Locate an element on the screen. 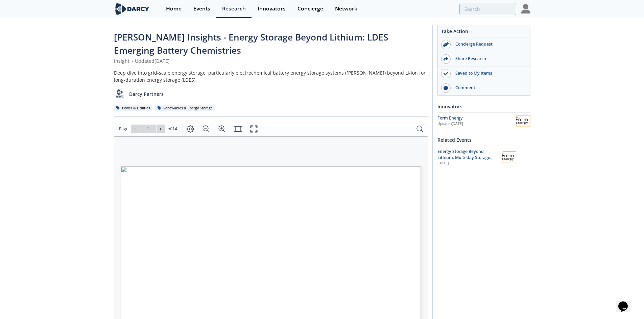 Image resolution: width=644 pixels, height=319 pixels. div: Concierge Request is located at coordinates (489, 45).